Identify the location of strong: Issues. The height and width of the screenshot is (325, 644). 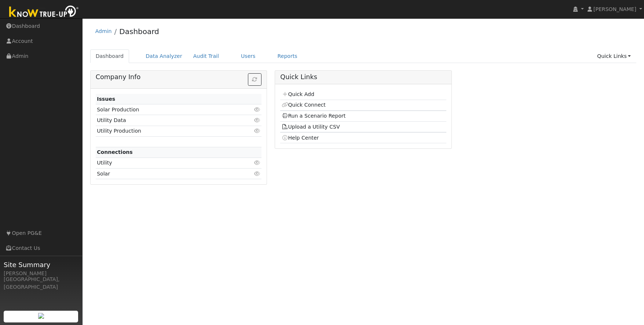
(106, 99).